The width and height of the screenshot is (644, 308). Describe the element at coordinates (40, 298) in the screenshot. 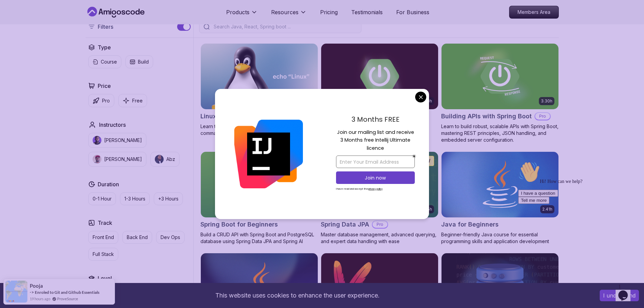

I see `span: 19 hours ago` at that location.